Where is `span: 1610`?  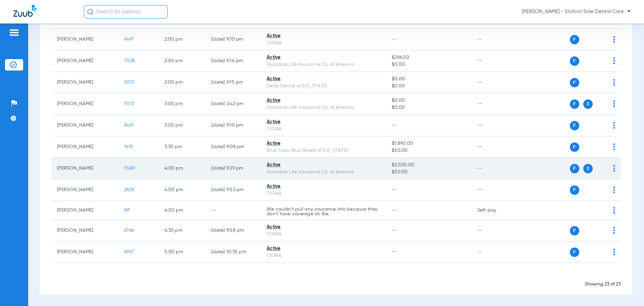 span: 1610 is located at coordinates (128, 146).